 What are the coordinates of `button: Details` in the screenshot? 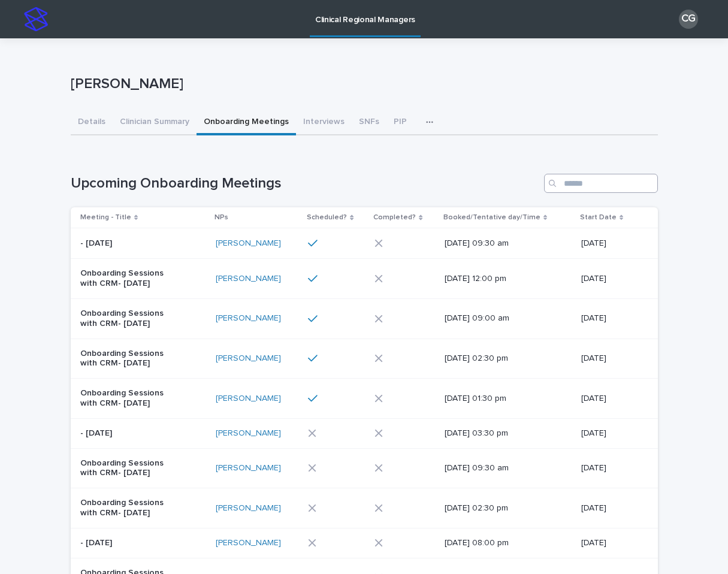 It's located at (91, 123).